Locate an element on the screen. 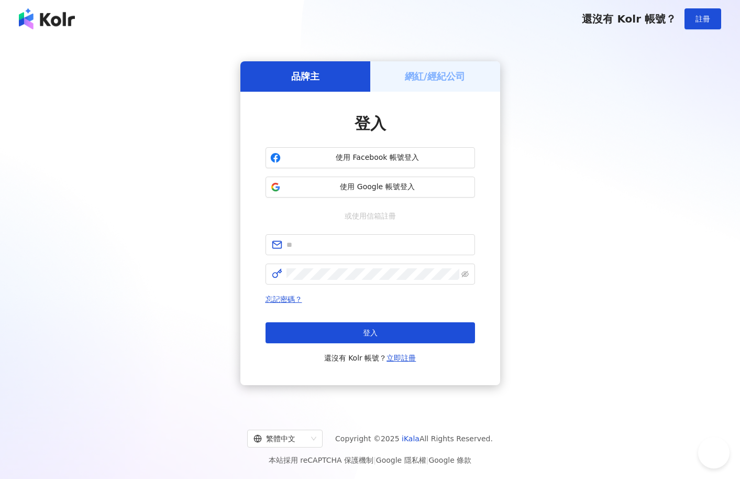 Image resolution: width=740 pixels, height=479 pixels. a: 忘記密碼？ is located at coordinates (284, 299).